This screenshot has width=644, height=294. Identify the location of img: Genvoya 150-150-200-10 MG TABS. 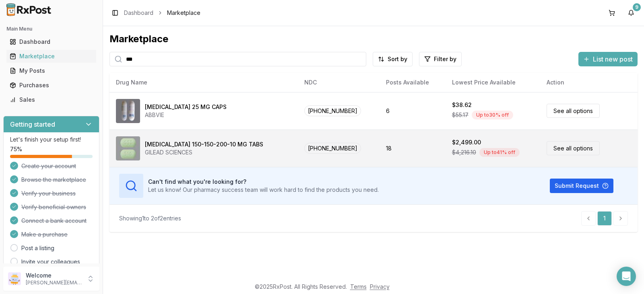
(128, 148).